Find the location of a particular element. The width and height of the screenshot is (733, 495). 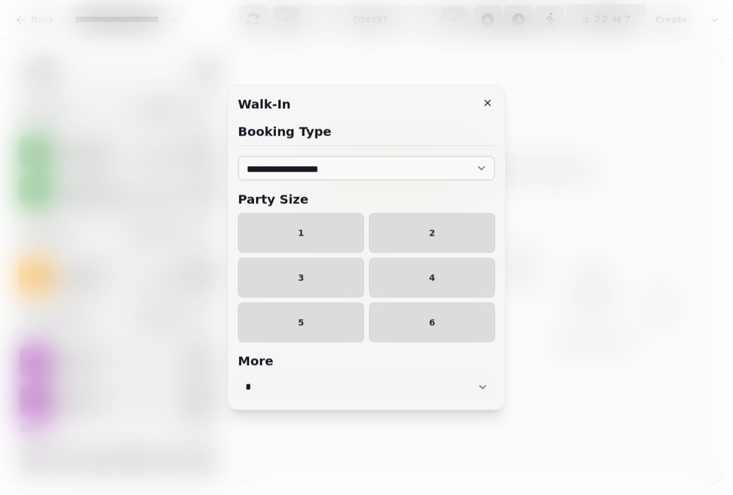

span: 6 is located at coordinates (432, 323).